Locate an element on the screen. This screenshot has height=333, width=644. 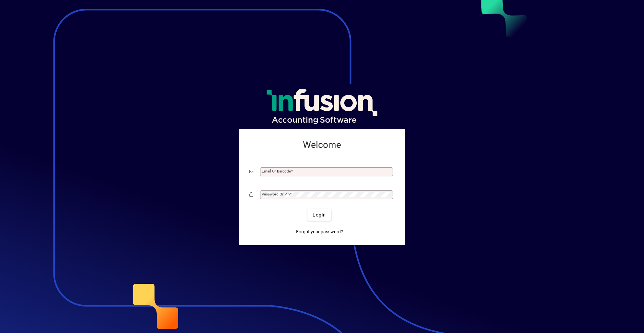
mat-label: Password or Pin is located at coordinates (276, 194).